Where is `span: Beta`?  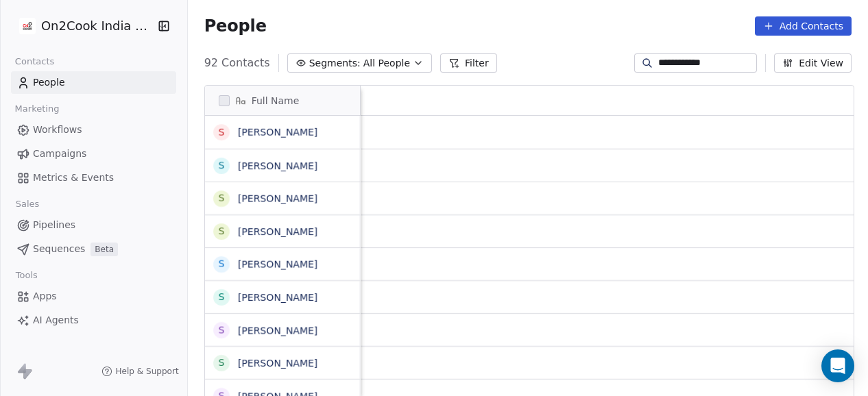 span: Beta is located at coordinates (105, 250).